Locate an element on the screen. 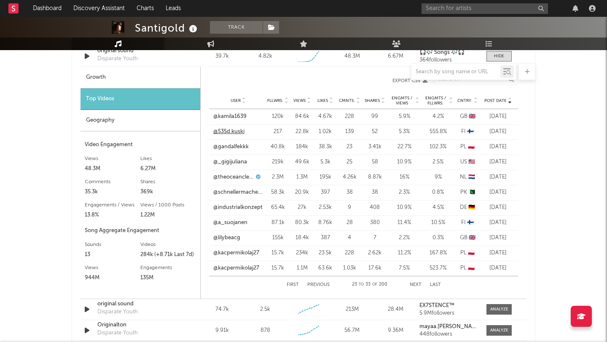 The width and height of the screenshot is (607, 342). a: EX7STENCE™ is located at coordinates (449, 306).